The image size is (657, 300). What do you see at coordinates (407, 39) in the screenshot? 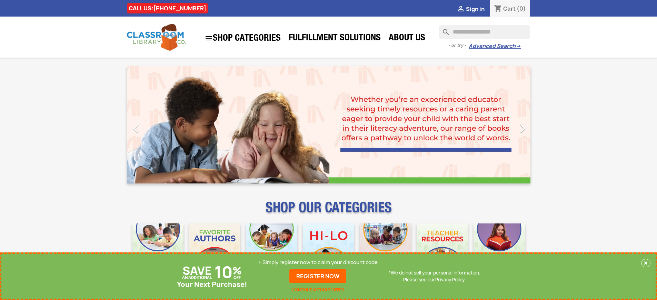
I see `a: About Us` at bounding box center [407, 39].